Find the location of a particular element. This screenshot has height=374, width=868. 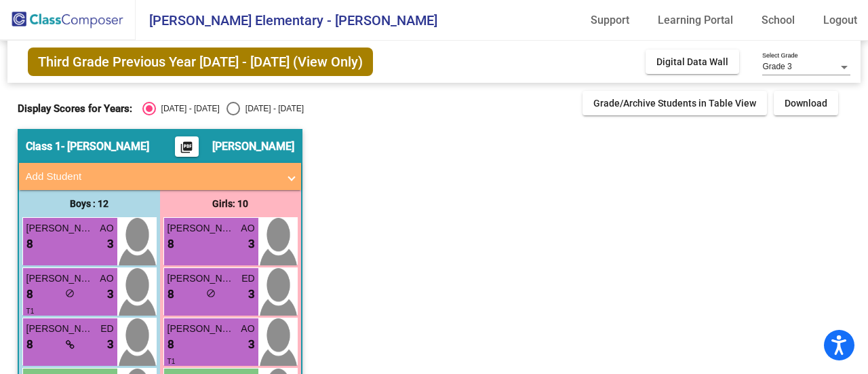

span: Digital Data Wall is located at coordinates (692, 62).